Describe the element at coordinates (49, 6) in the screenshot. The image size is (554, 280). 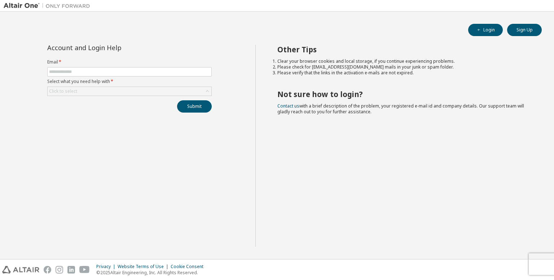
I see `img: Altair One` at that location.